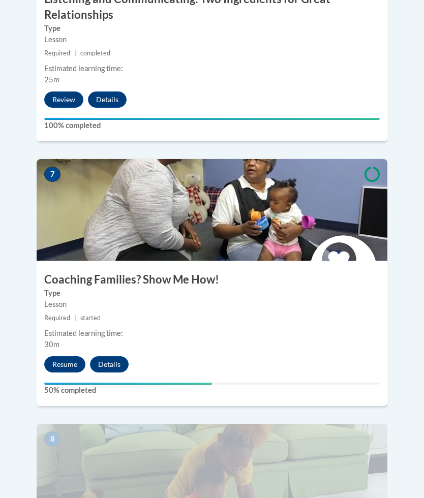  What do you see at coordinates (52, 344) in the screenshot?
I see `span: 30m` at bounding box center [52, 344].